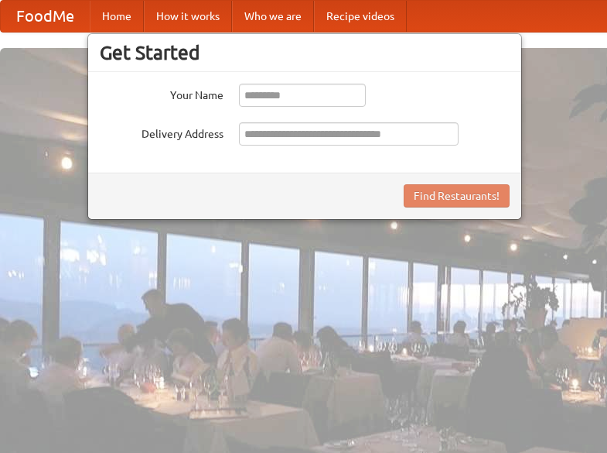 This screenshot has height=453, width=607. What do you see at coordinates (162, 132) in the screenshot?
I see `label: Delivery Address` at bounding box center [162, 132].